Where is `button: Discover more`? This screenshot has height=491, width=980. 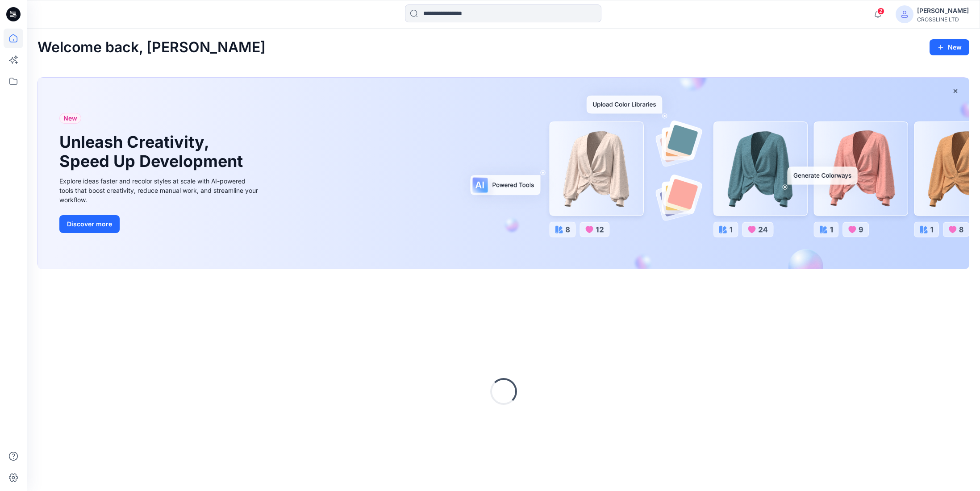
button: Discover more is located at coordinates (89, 224).